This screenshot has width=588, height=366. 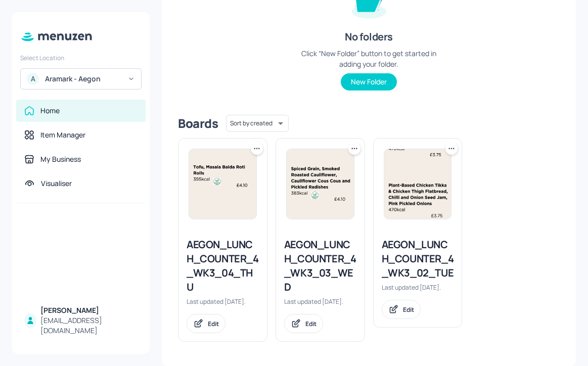 I want to click on div: Visualiser, so click(x=56, y=183).